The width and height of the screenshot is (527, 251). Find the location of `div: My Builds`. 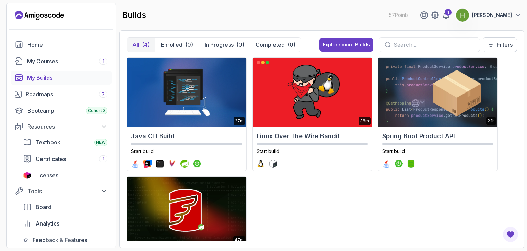

div: My Builds is located at coordinates (67, 78).